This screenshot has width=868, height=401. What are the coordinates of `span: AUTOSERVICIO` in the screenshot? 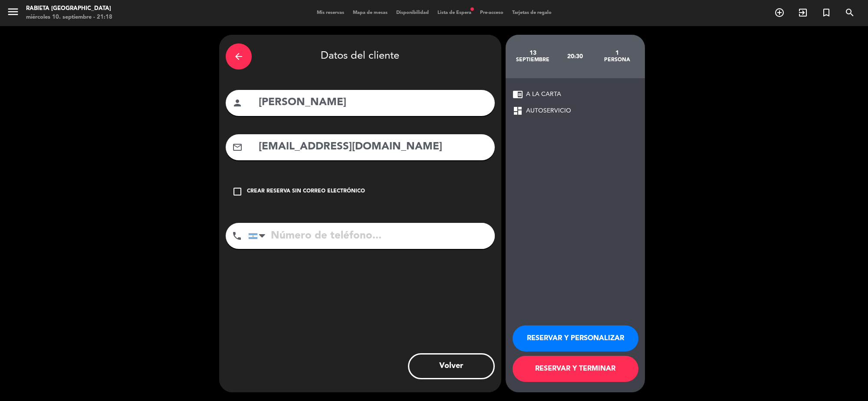 It's located at (549, 110).